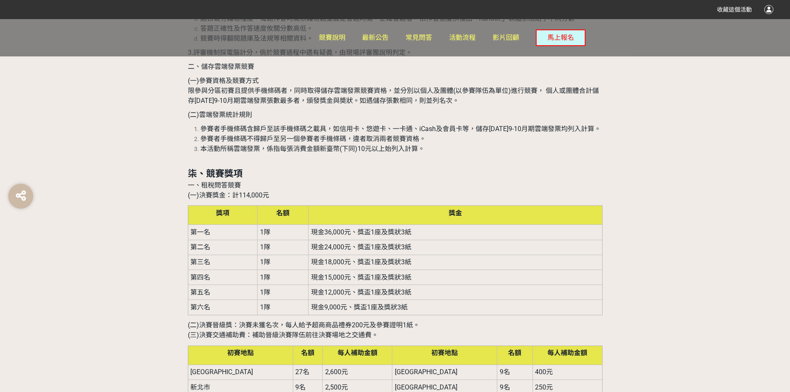  I want to click on span: 第六名, so click(200, 307).